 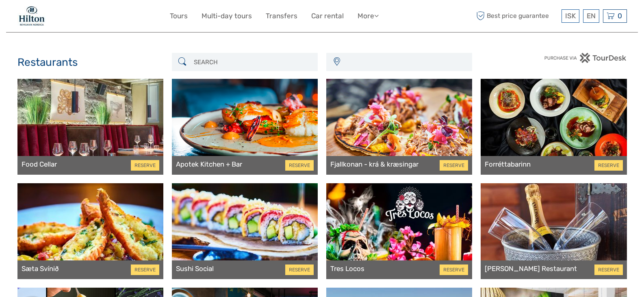 What do you see at coordinates (209, 165) in the screenshot?
I see `a: Apotek Kitchen + Bar` at bounding box center [209, 165].